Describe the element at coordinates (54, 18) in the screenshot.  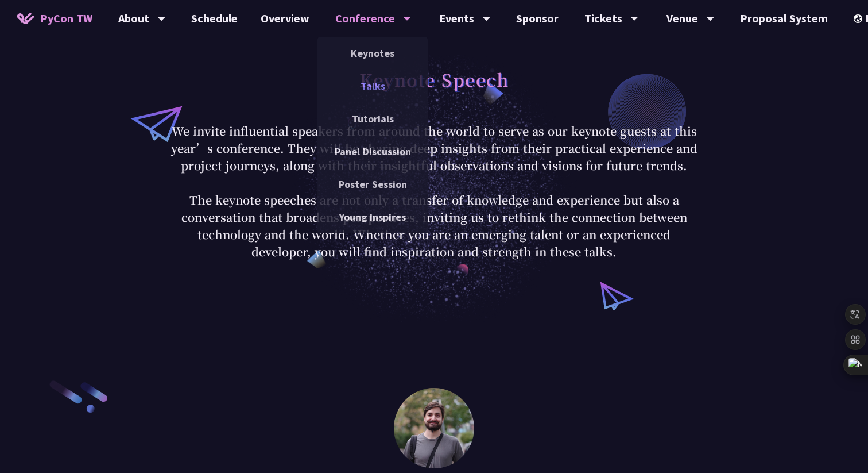
I see `a: PyCon TW` at that location.